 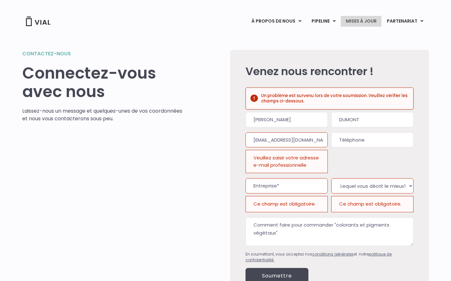 I want to click on font: Un problème est survenu lors de votre soumission. Veuillez vérifier les champs ci-dessous., so click(x=334, y=98).